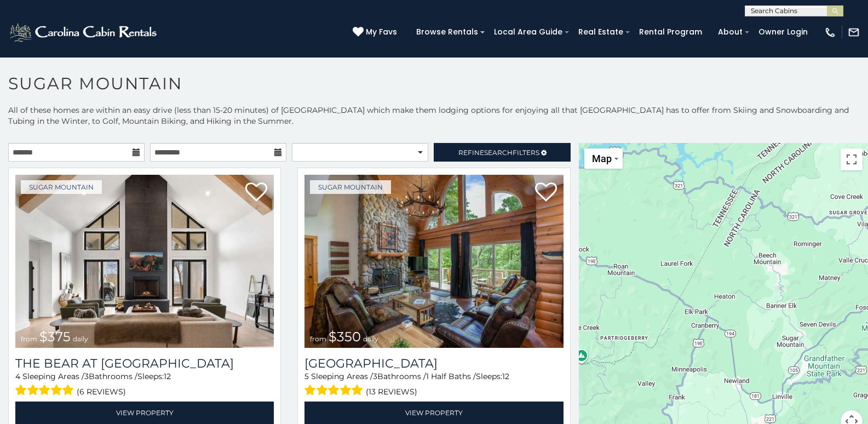 This screenshot has width=868, height=424. Describe the element at coordinates (447, 32) in the screenshot. I see `a: Browse Rentals` at that location.